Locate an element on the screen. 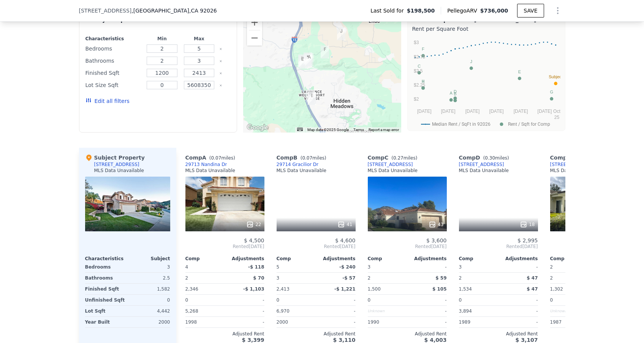 Image resolution: width=644 pixels, height=343 pixels. div: 43 is located at coordinates (436, 225).